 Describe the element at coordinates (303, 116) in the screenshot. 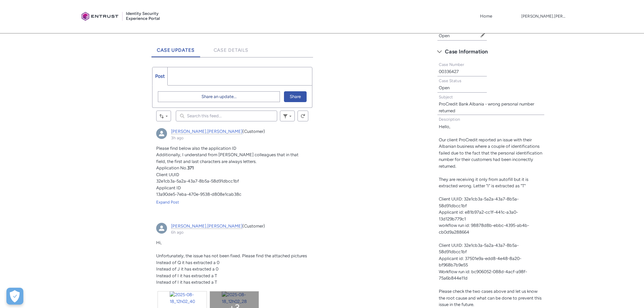

I see `button: Refresh this feed` at that location.